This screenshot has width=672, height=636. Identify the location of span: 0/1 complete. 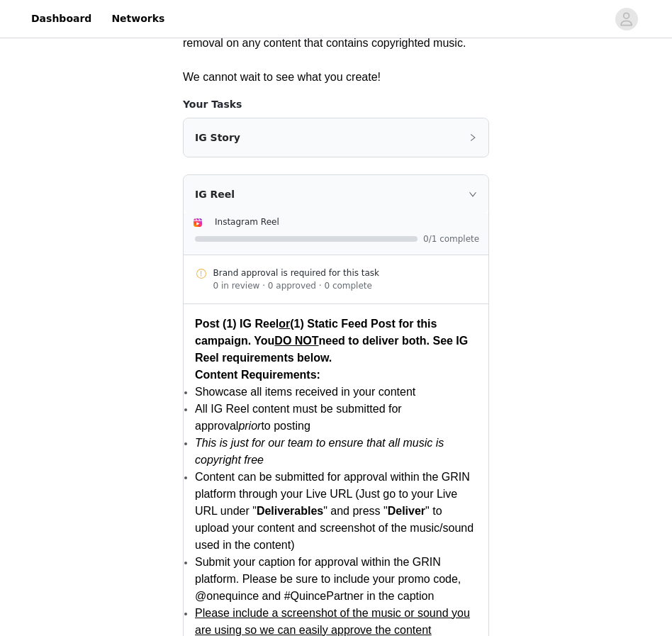
(452, 239).